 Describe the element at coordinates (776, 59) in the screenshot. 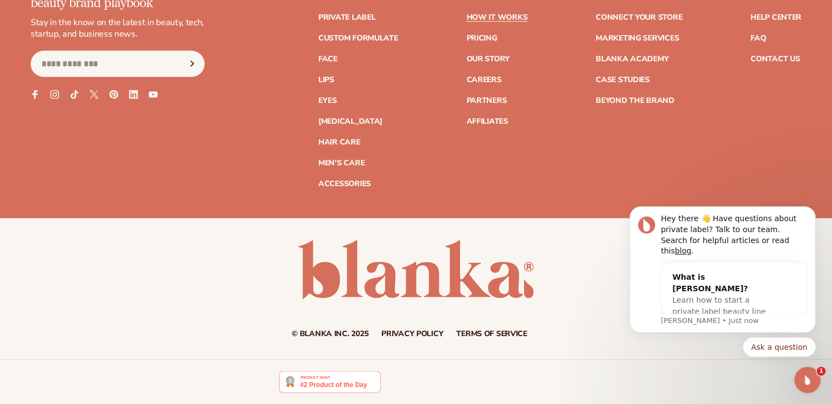

I see `a: Contact Us` at that location.